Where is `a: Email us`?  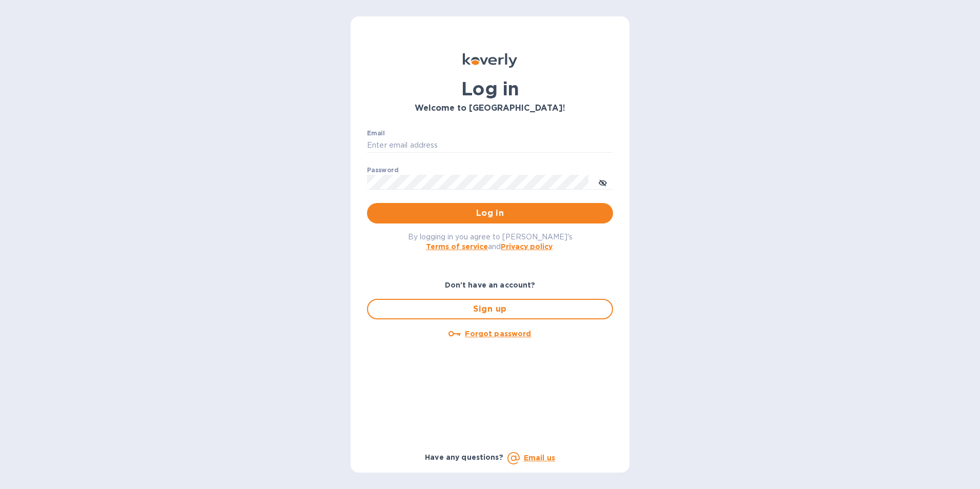
a: Email us is located at coordinates (539, 458).